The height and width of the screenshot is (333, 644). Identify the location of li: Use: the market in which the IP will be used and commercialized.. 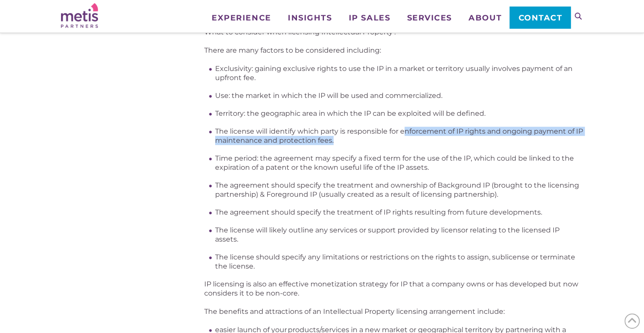
(399, 95).